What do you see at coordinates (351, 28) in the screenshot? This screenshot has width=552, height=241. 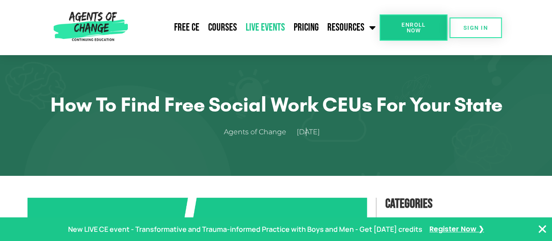 I see `a: Resources` at bounding box center [351, 28].